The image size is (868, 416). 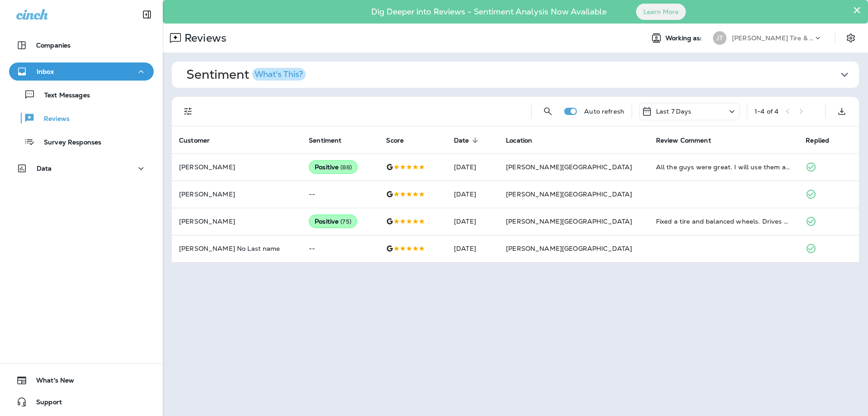 What do you see at coordinates (856, 10) in the screenshot?
I see `button: Close` at bounding box center [856, 10].